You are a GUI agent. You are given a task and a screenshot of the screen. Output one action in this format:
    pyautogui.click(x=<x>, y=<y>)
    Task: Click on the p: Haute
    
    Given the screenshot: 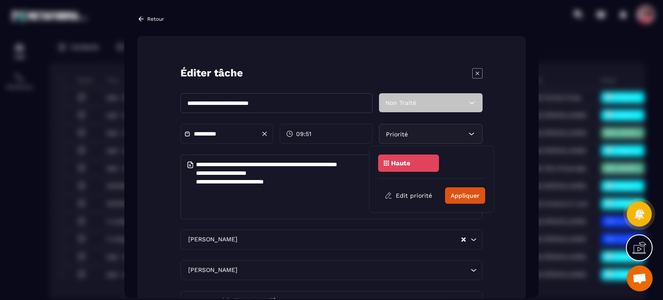 What is the action you would take?
    pyautogui.click(x=401, y=163)
    